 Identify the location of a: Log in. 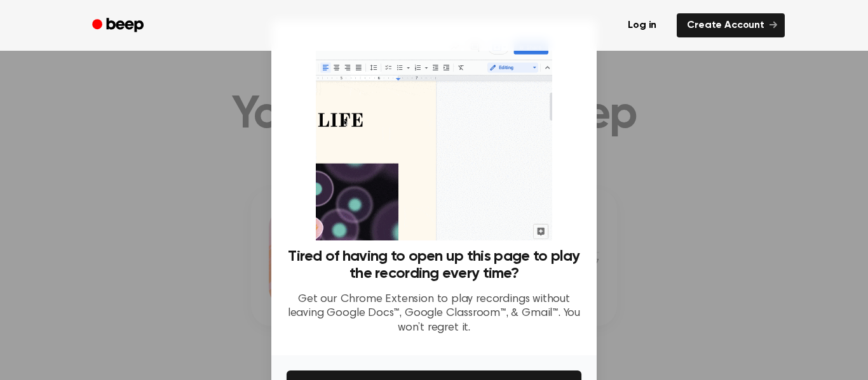
(641, 25).